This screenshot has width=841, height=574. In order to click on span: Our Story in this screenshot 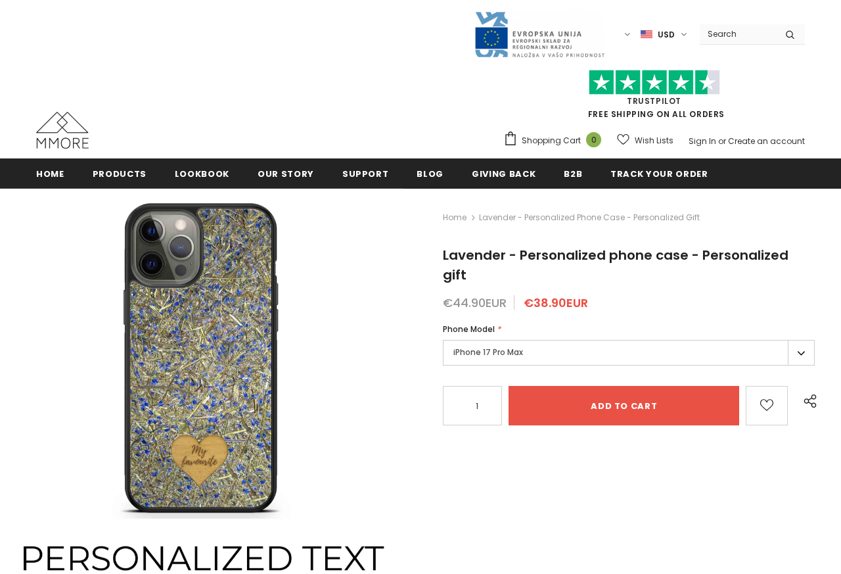, I will do `click(286, 174)`.